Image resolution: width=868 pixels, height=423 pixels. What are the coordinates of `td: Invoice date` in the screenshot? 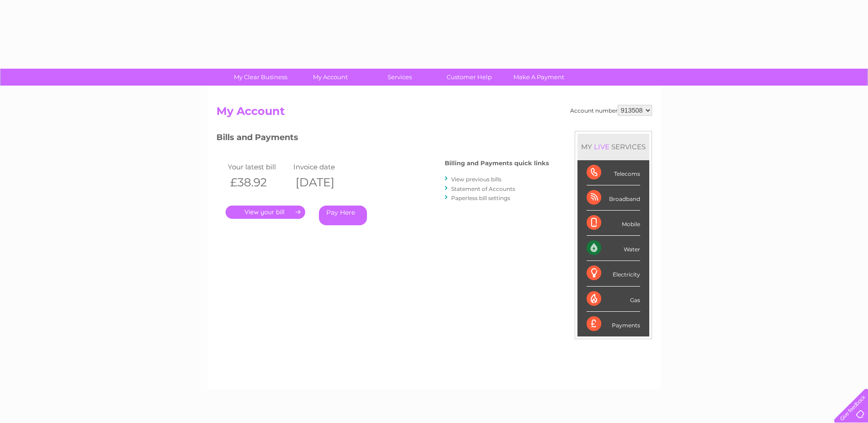 It's located at (324, 167).